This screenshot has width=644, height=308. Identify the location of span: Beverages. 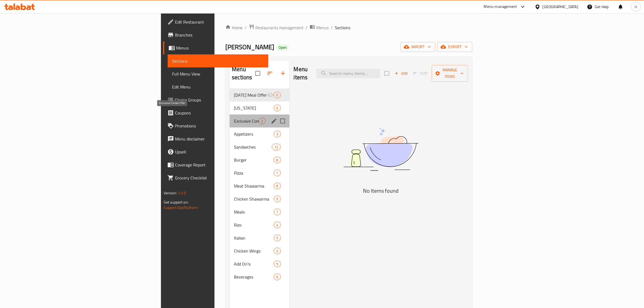
(253, 276).